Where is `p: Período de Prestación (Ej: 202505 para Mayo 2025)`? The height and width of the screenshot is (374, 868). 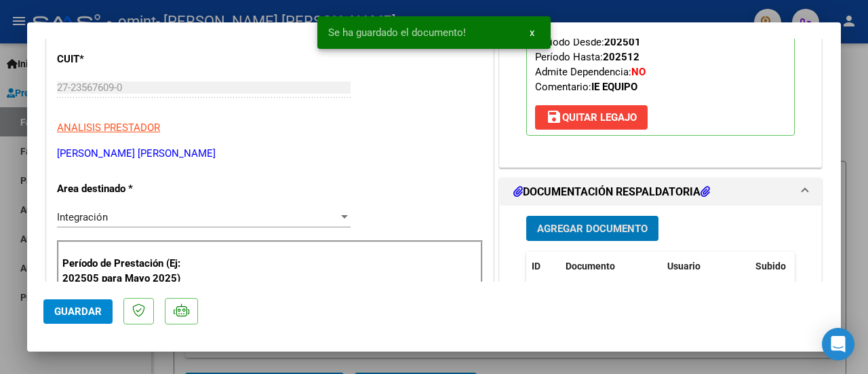 p: Período de Prestación (Ej: 202505 para Mayo 2025) is located at coordinates (125, 271).